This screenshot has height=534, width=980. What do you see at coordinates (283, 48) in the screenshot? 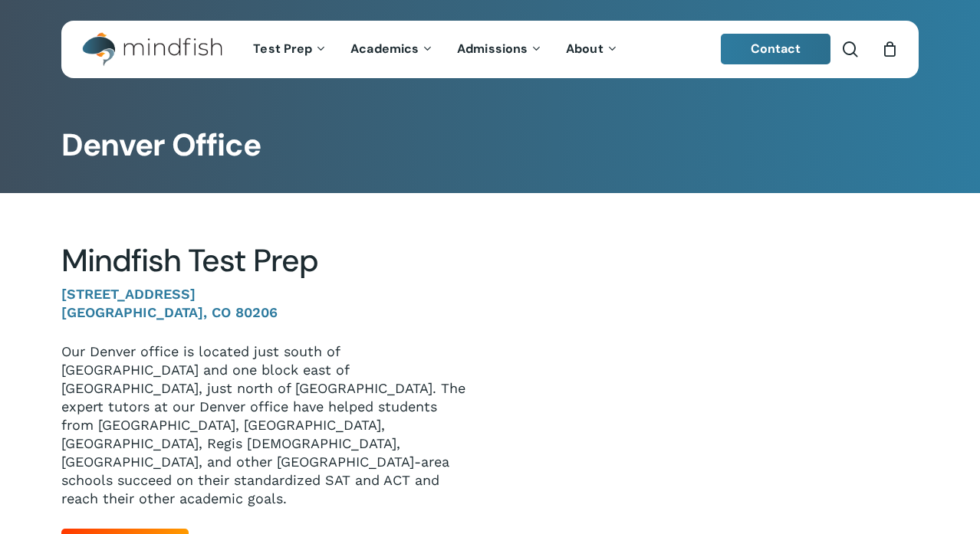
I see `span: Test Prep` at bounding box center [283, 48].